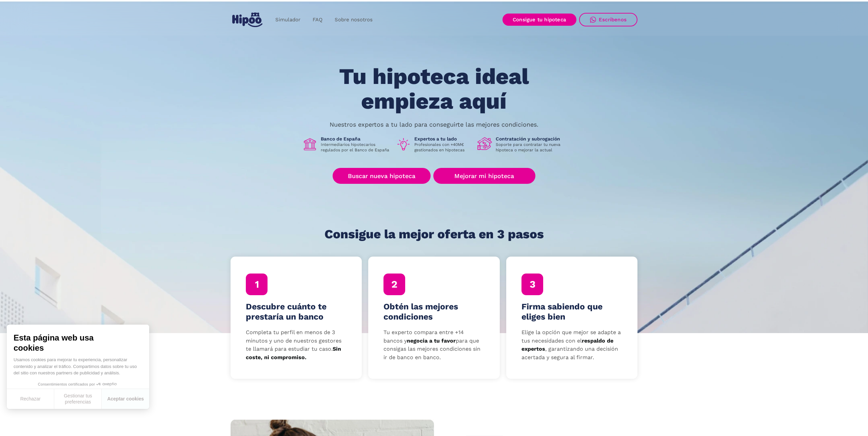  Describe the element at coordinates (434, 312) in the screenshot. I see `h4: Obtén las mejores condiciones` at that location.